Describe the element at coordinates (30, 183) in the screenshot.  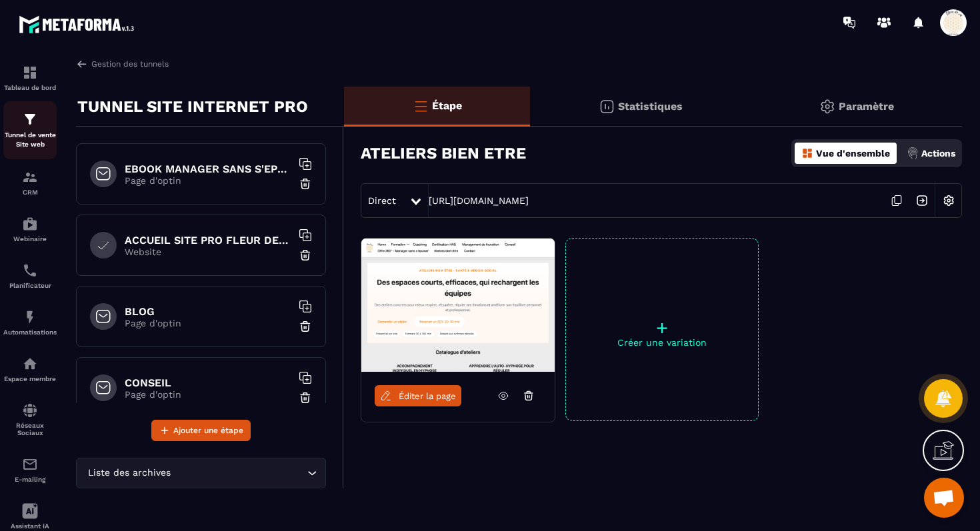
I see `a: formationformationCRM` at that location.